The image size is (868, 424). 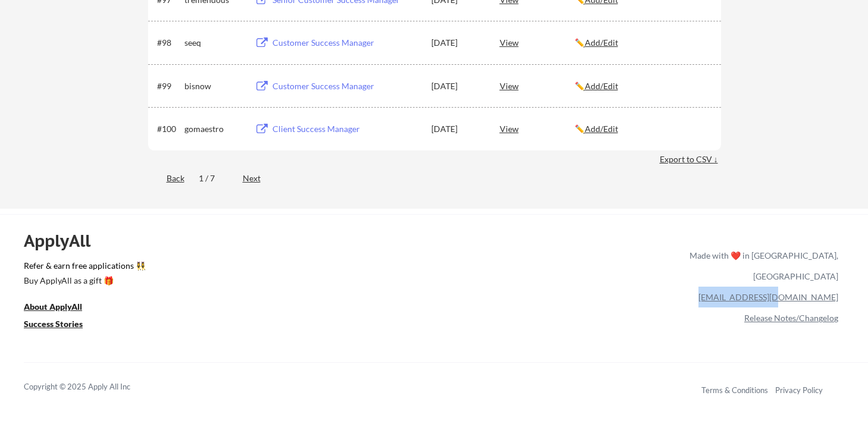 What do you see at coordinates (232, 268) in the screenshot?
I see `a: Refer & earn free applications 👯‍♀️` at bounding box center [232, 268].